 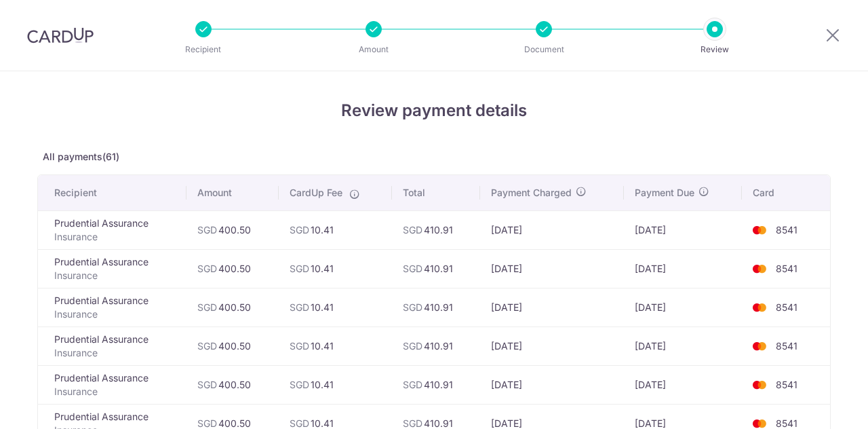 I want to click on th: Recipient, so click(x=112, y=192).